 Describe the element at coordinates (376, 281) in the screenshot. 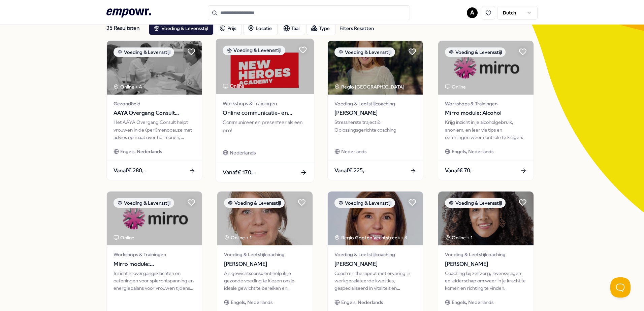

I see `div: Coach en therapeut met ervaring in werkgerelateerde kwesties, gespecialiseerd in vitaliteit en vo...` at that location.